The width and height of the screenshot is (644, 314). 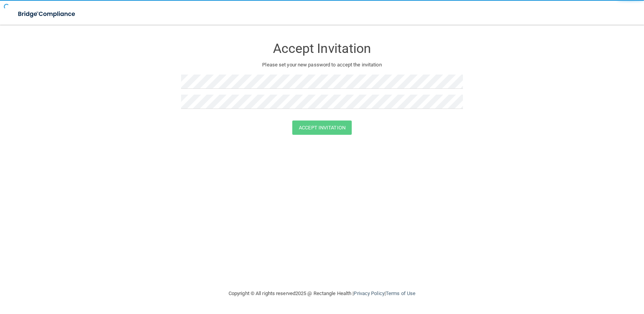 I want to click on div: Copyright © All rights reserved 2025 @ Rectangle Health | |, so click(x=322, y=294).